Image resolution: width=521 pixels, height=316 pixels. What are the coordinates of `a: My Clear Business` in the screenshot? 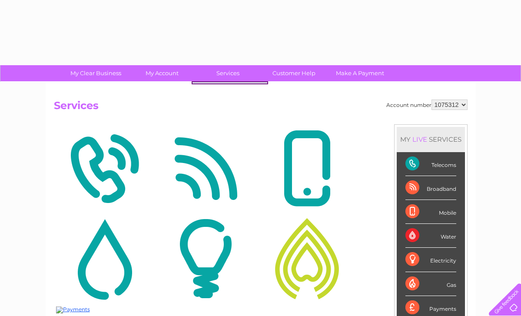 It's located at (96, 73).